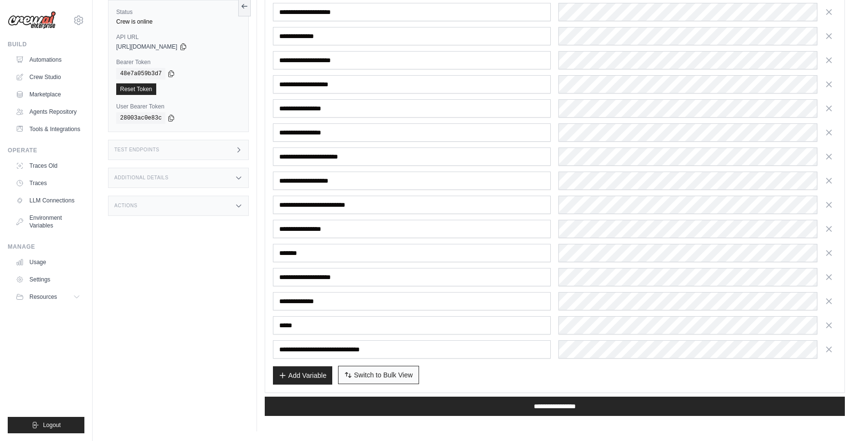 The height and width of the screenshot is (441, 868). Describe the element at coordinates (126, 206) in the screenshot. I see `h3: Actions` at that location.